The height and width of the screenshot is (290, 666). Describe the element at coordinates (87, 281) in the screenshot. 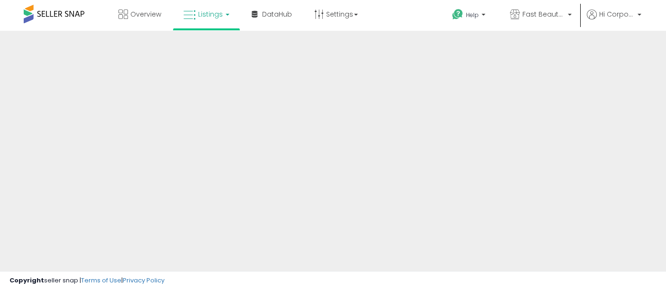

I see `div: seller snap | |` at that location.